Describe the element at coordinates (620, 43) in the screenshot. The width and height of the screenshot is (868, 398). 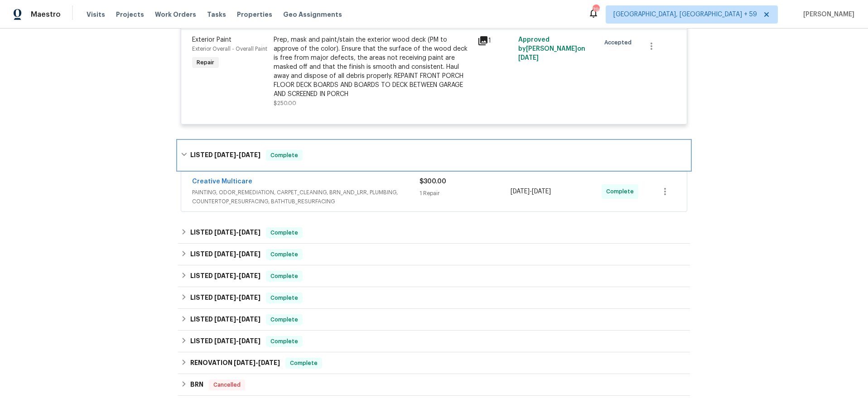
I see `span: Accepted` at that location.